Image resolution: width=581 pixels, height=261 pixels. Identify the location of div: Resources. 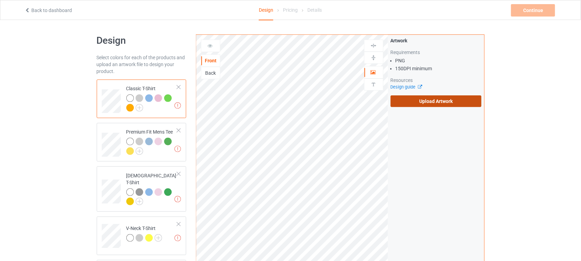
(436, 80).